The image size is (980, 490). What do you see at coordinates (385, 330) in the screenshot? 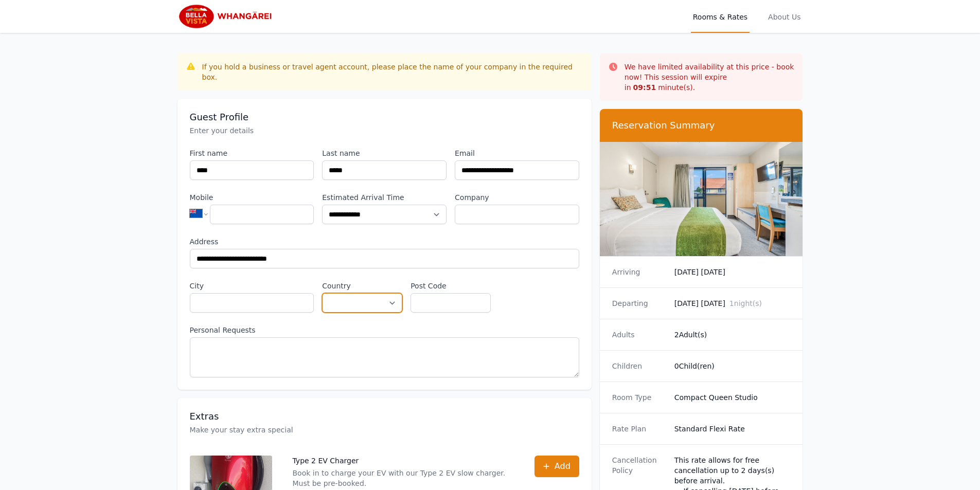
I see `label: Personal Requests` at bounding box center [385, 330].